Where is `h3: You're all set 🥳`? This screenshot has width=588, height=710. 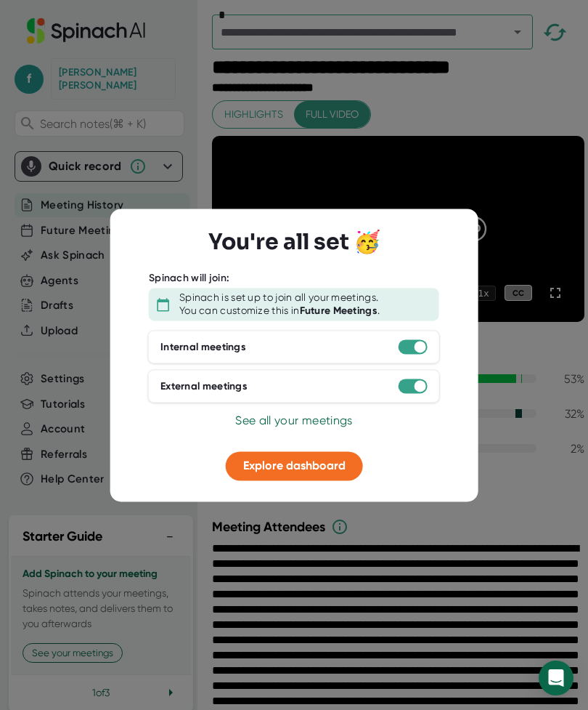
h3: You're all set 🥳 is located at coordinates (294, 242).